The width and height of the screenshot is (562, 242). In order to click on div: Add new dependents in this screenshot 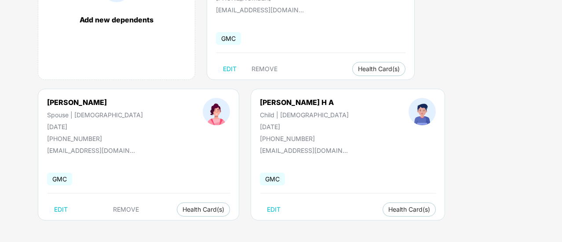, I will do `click(116, 20)`.